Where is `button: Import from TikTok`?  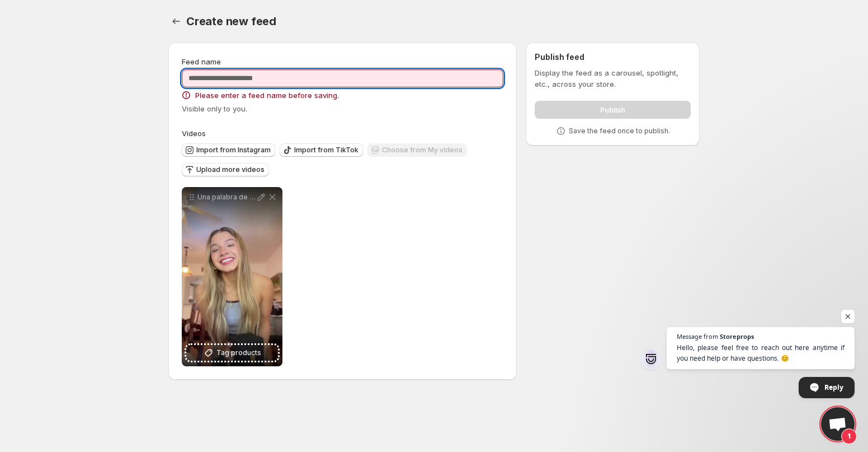
button: Import from TikTok is located at coordinates (321, 150).